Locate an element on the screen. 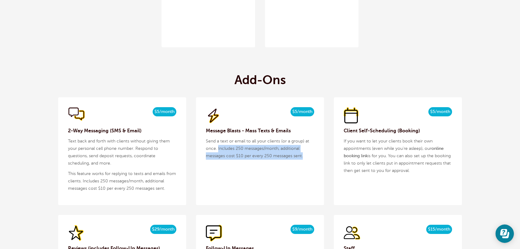 The width and height of the screenshot is (520, 249). h3: Client Self-Scheduling (Booking) is located at coordinates (398, 131).